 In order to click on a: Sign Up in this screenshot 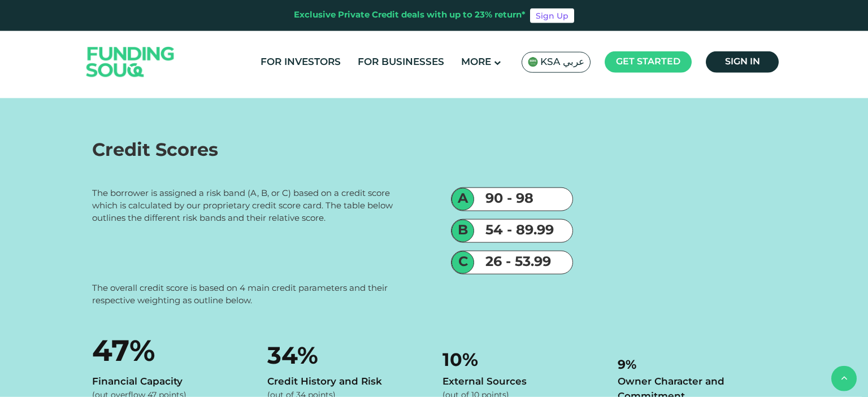, I will do `click(552, 16)`.